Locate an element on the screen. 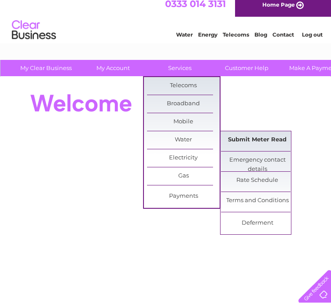 The width and height of the screenshot is (331, 303). a: 0333 014 3131 is located at coordinates (195, 10).